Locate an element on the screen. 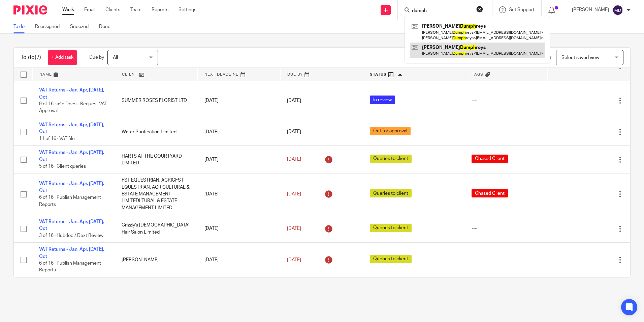  a: Reassigned is located at coordinates (50, 27).